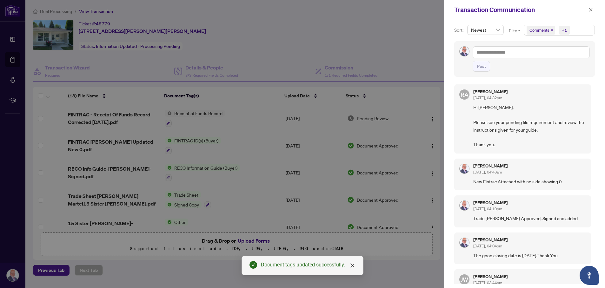 The height and width of the screenshot is (288, 605). What do you see at coordinates (459, 30) in the screenshot?
I see `p: Sort:` at bounding box center [459, 30].